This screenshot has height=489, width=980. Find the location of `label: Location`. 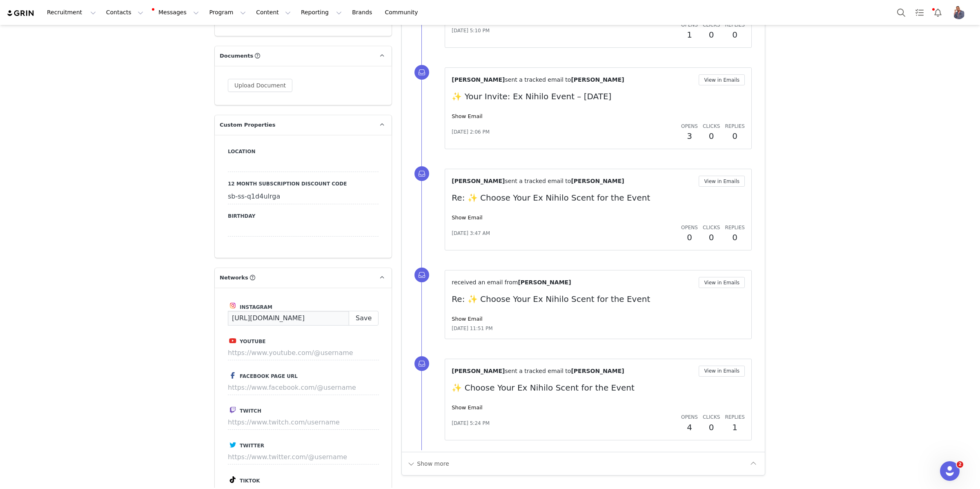

label: Location is located at coordinates (303, 152).